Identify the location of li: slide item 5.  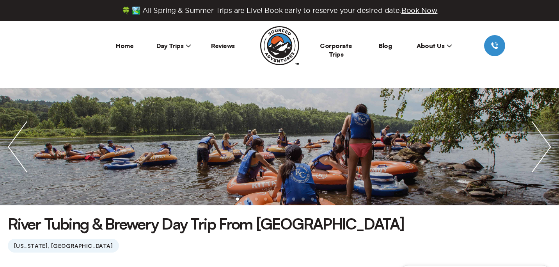
(275, 199).